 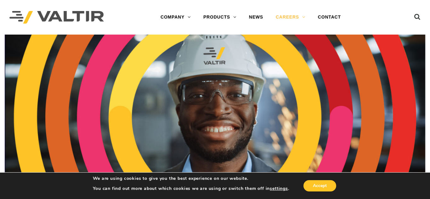 I want to click on a: PRODUCTS, so click(x=220, y=17).